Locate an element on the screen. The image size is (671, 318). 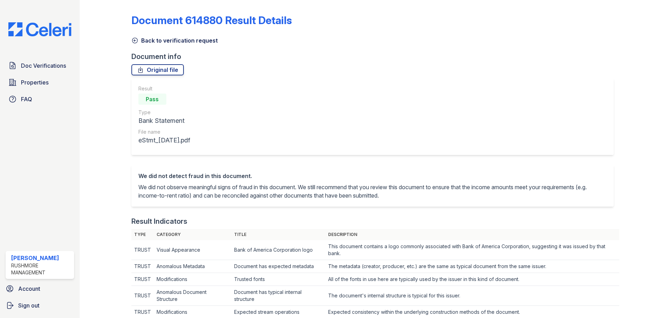
div: Result Indicators is located at coordinates (159, 221).